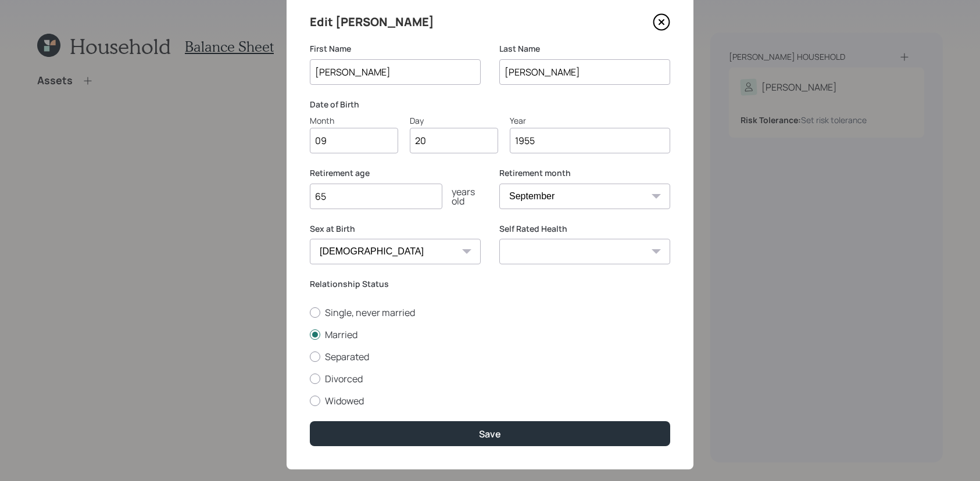  Describe the element at coordinates (454, 141) in the screenshot. I see `input: Day` at that location.